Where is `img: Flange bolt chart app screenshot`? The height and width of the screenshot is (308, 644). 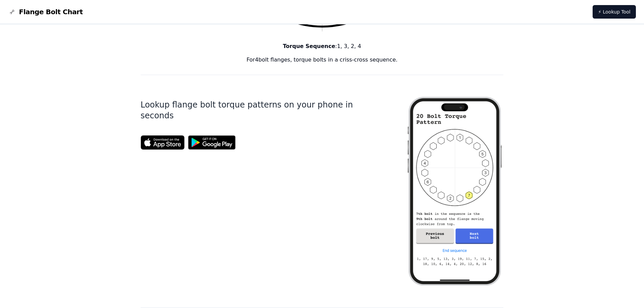
img: Flange bolt chart app screenshot is located at coordinates (455, 191).